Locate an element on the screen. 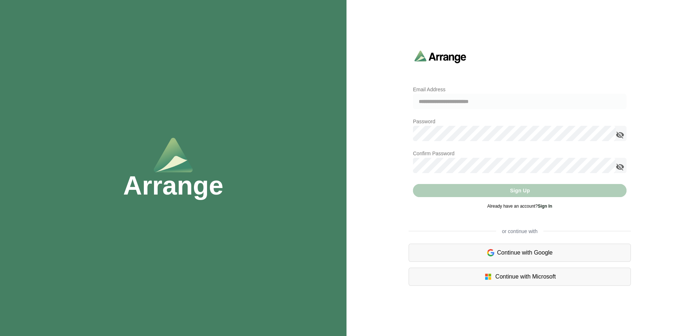  a: Sign In is located at coordinates (545, 206).